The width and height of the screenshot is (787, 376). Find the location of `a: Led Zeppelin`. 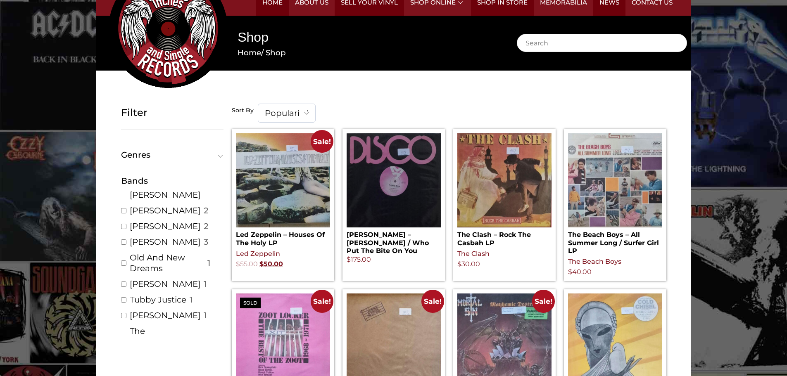

a: Led Zeppelin is located at coordinates (258, 254).